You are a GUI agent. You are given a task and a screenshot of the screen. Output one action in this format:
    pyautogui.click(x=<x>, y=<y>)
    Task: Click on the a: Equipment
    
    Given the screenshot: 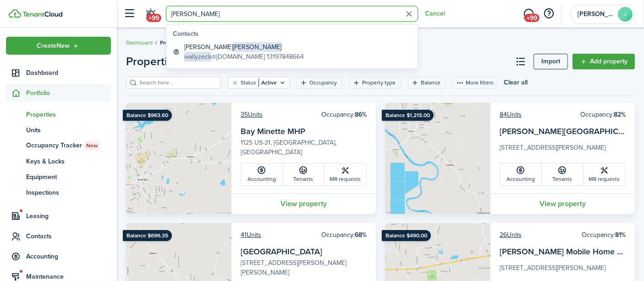 What is the action you would take?
    pyautogui.click(x=58, y=176)
    